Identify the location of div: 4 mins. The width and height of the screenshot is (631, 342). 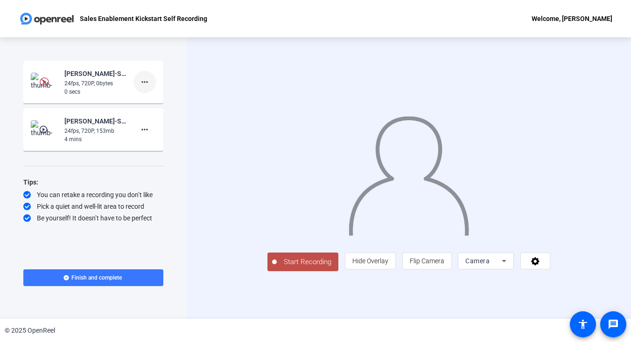
(96, 140).